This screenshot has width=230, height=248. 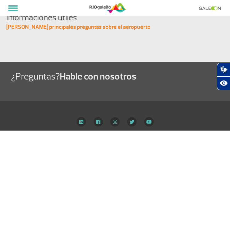 What do you see at coordinates (223, 69) in the screenshot?
I see `button: Abrir tradutor de língua de sinais.` at bounding box center [223, 69].